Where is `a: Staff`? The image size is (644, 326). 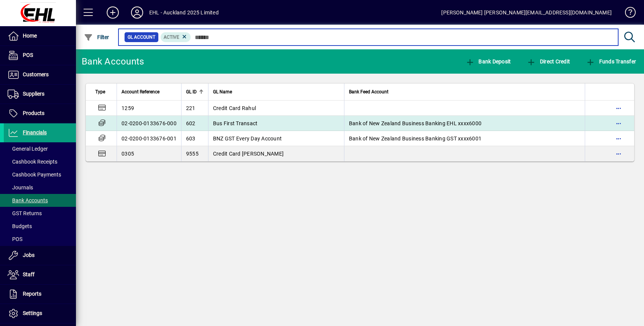
a: Staff is located at coordinates (40, 275).